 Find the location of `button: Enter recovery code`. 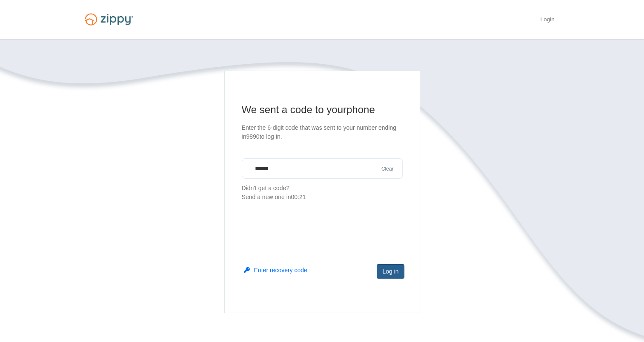

button: Enter recovery code is located at coordinates (275, 270).